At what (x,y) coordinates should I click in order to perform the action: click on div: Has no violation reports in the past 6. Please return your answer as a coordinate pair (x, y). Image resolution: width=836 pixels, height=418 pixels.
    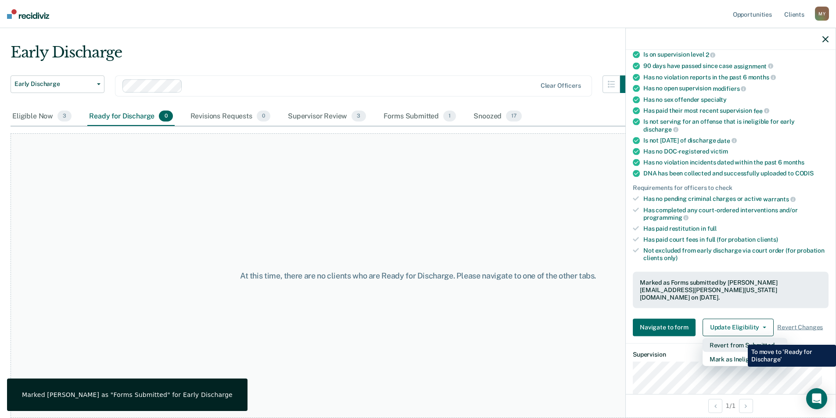
    Looking at the image, I should click on (736, 77).